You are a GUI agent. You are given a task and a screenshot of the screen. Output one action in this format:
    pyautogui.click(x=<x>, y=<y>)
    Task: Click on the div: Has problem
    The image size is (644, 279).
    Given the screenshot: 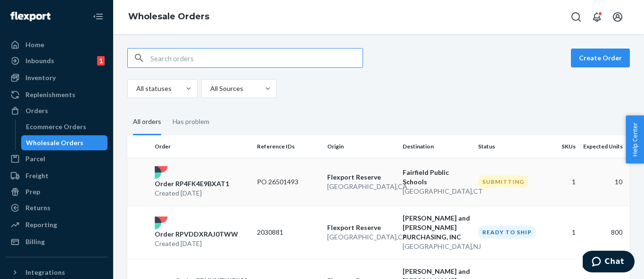 What is the action you would take?
    pyautogui.click(x=191, y=122)
    